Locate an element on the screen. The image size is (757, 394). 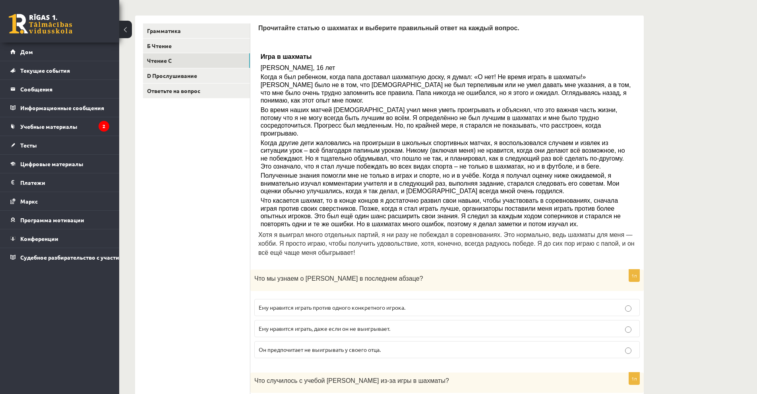
font: Текущие события is located at coordinates (45, 70).